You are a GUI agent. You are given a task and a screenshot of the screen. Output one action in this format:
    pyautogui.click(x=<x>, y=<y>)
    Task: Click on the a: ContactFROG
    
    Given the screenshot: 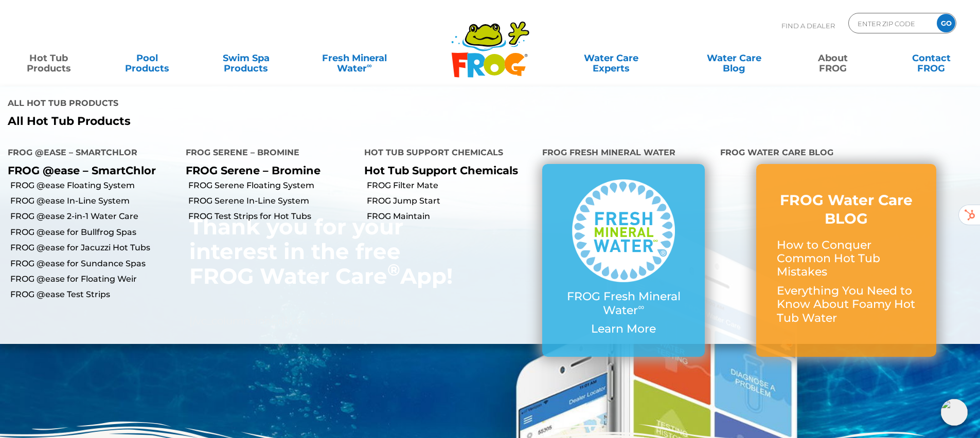 What is the action you would take?
    pyautogui.click(x=931, y=58)
    